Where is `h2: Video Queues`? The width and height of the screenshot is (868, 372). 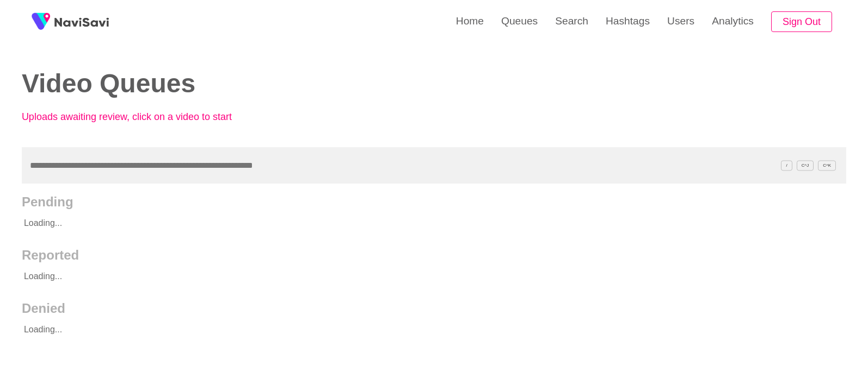 h2: Video Queues is located at coordinates (220, 84).